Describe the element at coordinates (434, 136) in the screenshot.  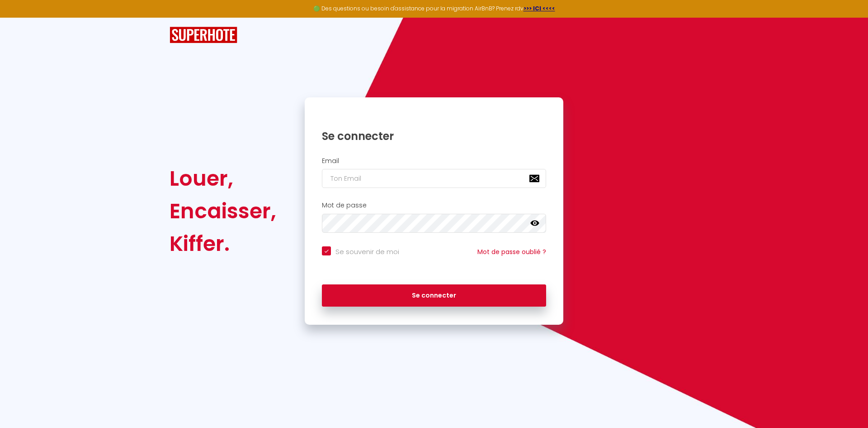
I see `h1: Se connecter` at that location.